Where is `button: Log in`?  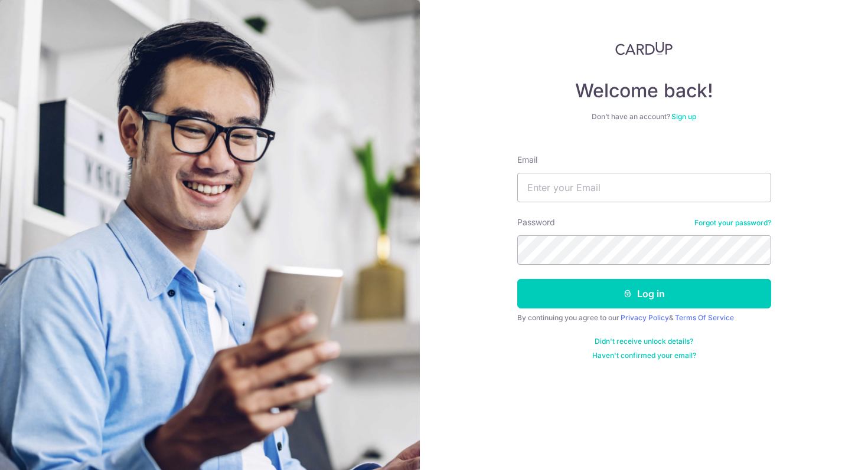
button: Log in is located at coordinates (644, 294).